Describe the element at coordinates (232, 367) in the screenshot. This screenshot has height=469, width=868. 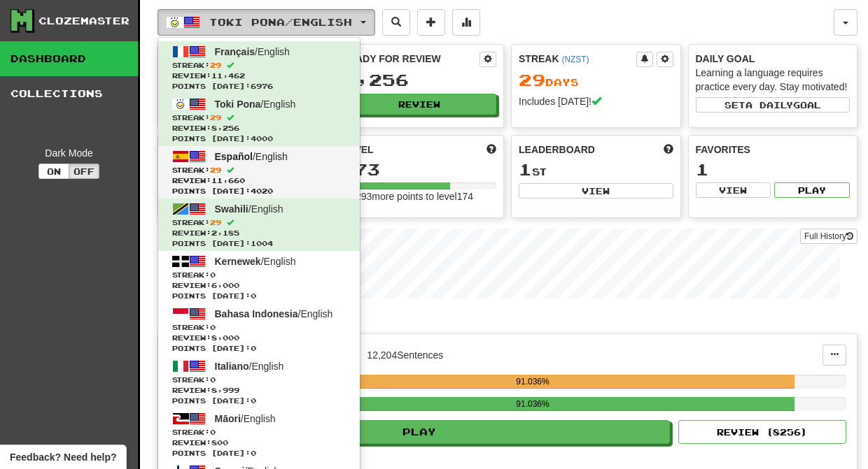
I see `span: Italiano` at that location.